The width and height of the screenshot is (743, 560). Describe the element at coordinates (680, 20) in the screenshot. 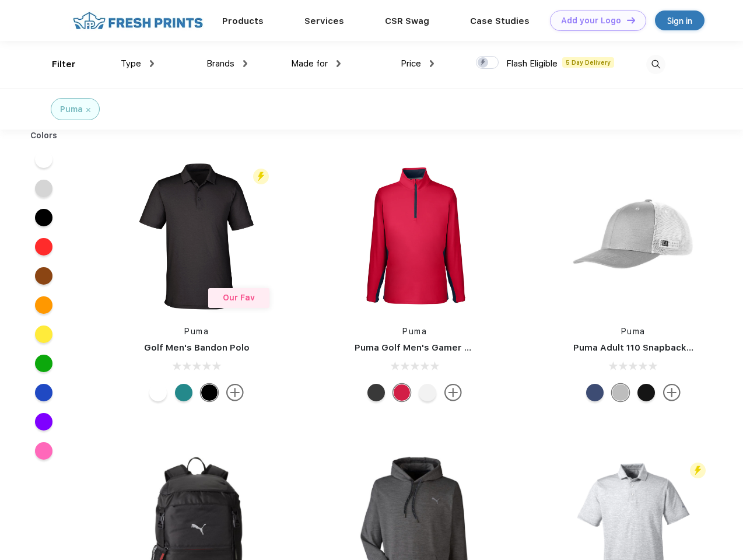

I see `div: Sign in` at that location.